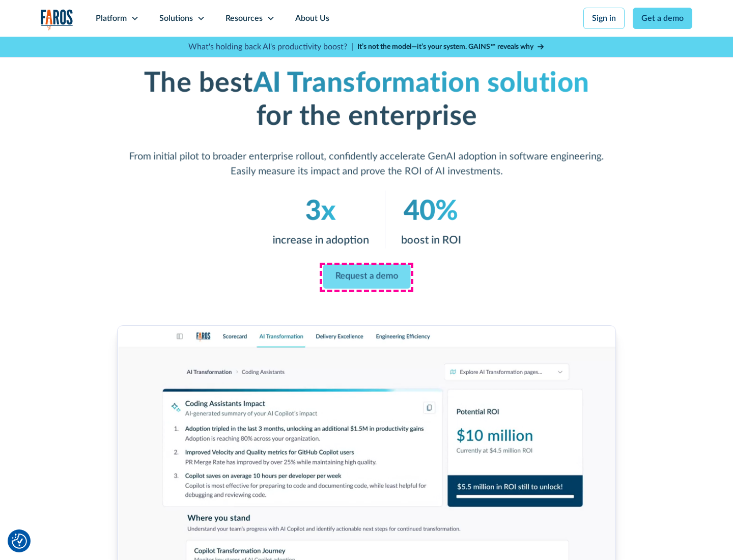  What do you see at coordinates (320, 240) in the screenshot?
I see `p: increase in adoption` at bounding box center [320, 240].